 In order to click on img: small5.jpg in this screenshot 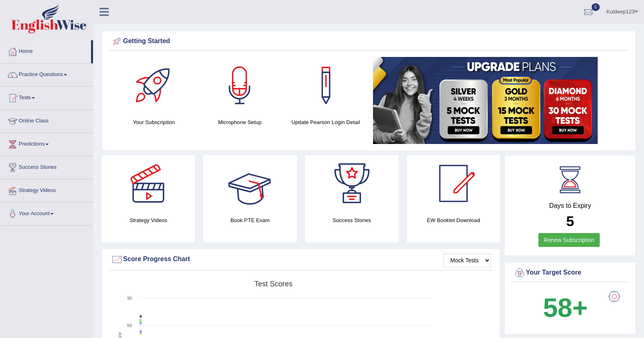, I will do `click(485, 101)`.